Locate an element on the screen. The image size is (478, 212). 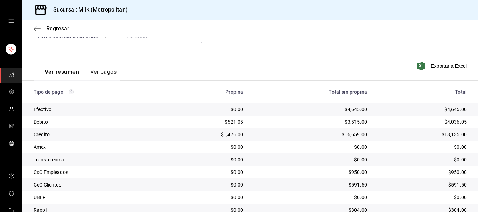
div: CxC Empleados is located at coordinates (96, 172).